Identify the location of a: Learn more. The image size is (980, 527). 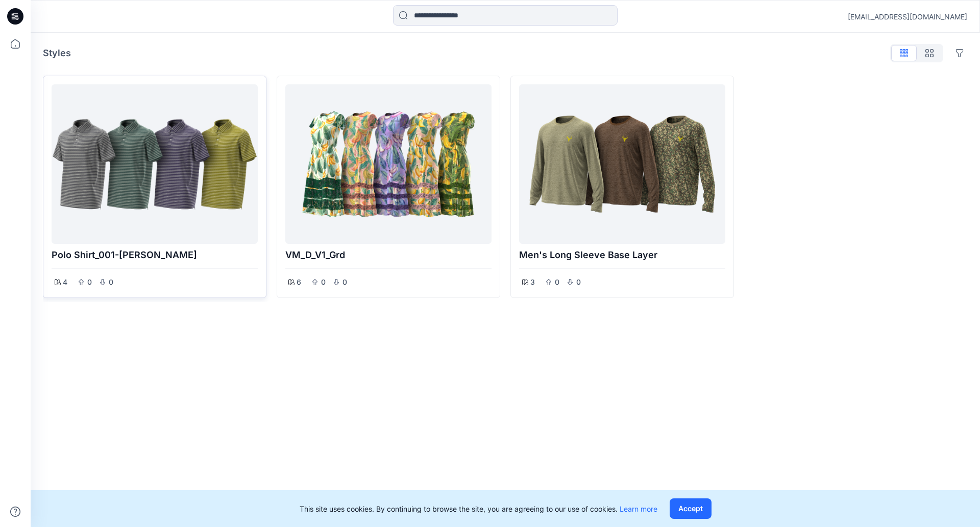
(639, 508).